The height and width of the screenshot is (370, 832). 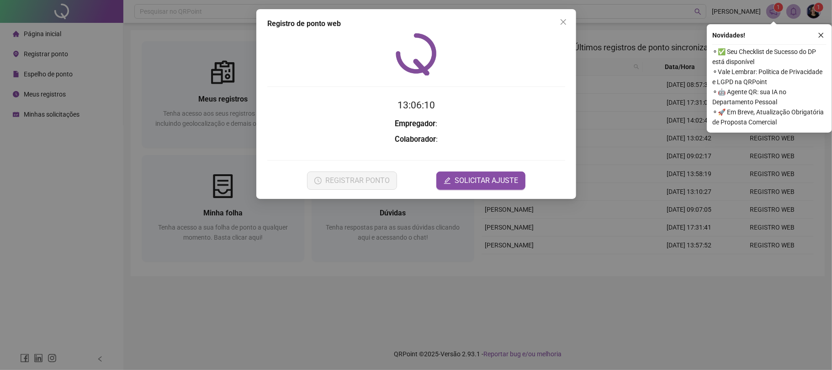 What do you see at coordinates (351, 180) in the screenshot?
I see `button: REGISTRAR PONTO` at bounding box center [351, 180].